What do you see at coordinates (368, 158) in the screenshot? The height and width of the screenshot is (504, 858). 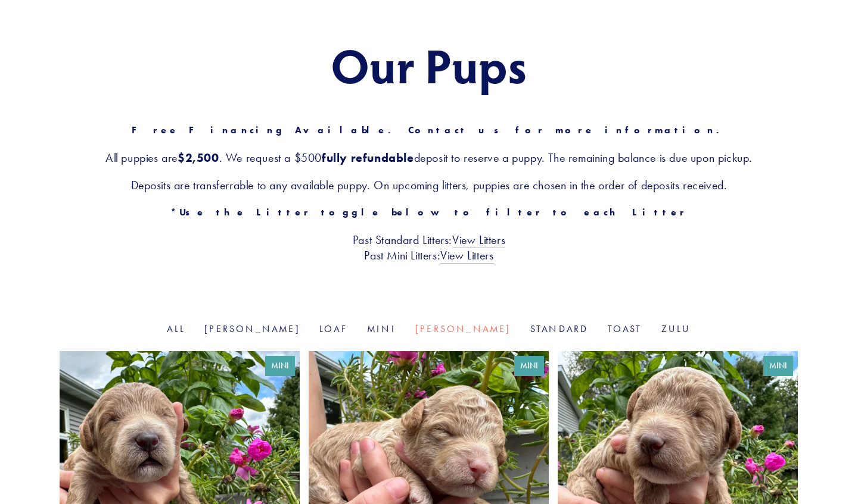 I see `strong: fully refundable` at bounding box center [368, 158].